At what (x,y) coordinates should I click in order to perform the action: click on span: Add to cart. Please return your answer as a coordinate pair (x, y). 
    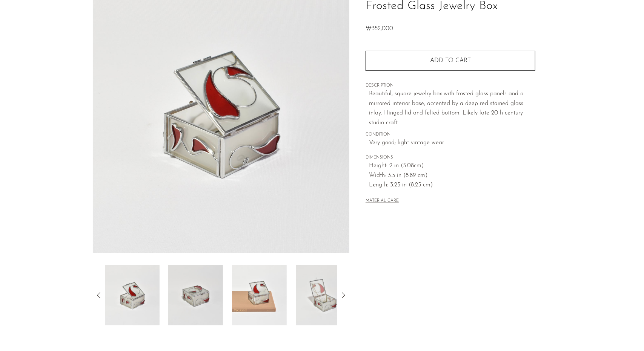
    Looking at the image, I should click on (451, 61).